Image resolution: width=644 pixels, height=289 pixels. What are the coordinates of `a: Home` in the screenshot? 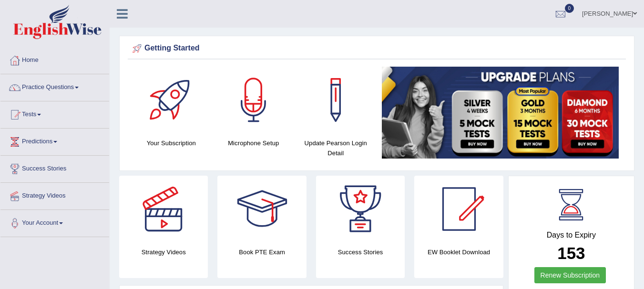 It's located at (55, 59).